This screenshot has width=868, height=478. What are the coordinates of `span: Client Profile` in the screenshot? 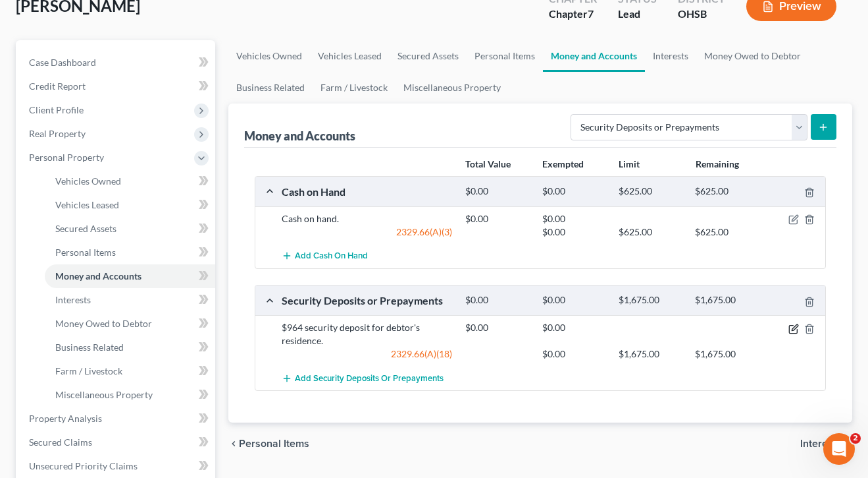 It's located at (56, 109).